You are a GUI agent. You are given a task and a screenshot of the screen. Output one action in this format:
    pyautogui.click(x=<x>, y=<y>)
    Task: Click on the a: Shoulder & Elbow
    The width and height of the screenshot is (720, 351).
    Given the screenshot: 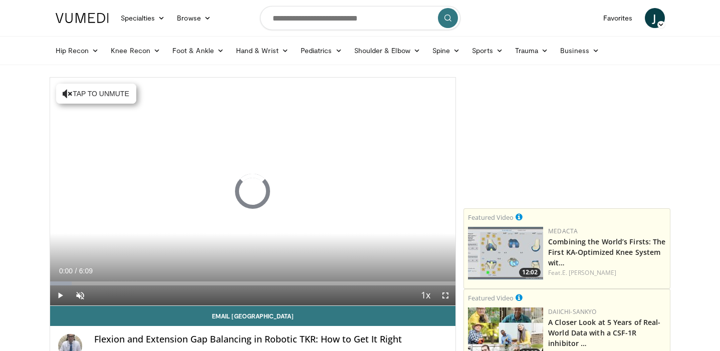 What is the action you would take?
    pyautogui.click(x=387, y=51)
    